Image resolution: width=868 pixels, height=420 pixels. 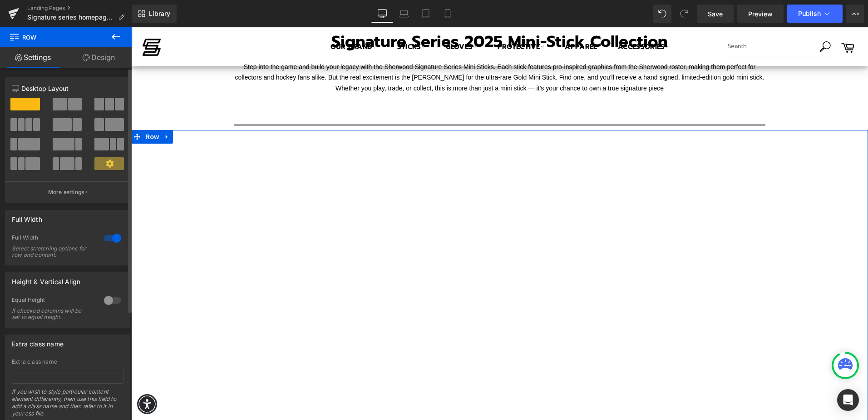 I want to click on a: Desktop, so click(x=382, y=14).